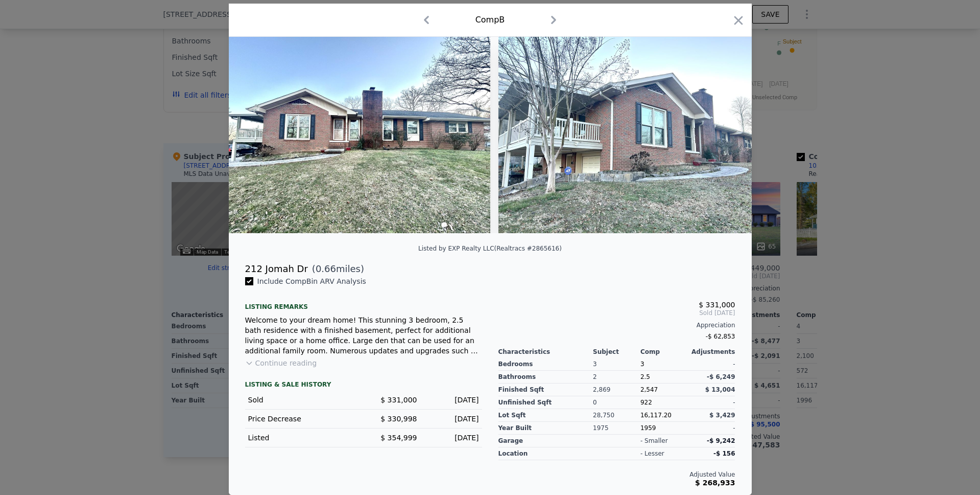  Describe the element at coordinates (711, 352) in the screenshot. I see `div: Adjustments` at that location.